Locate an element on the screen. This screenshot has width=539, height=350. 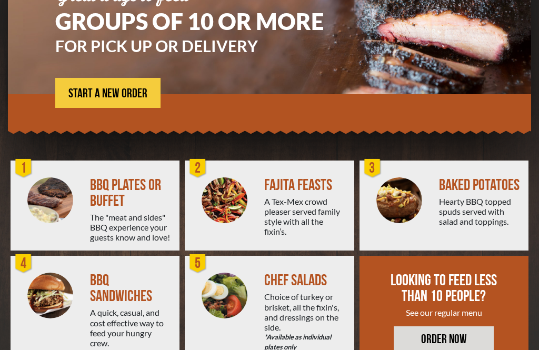
div: LOOKING TO FEED LESS THAN 10 PEOPLE? is located at coordinates (443, 288).